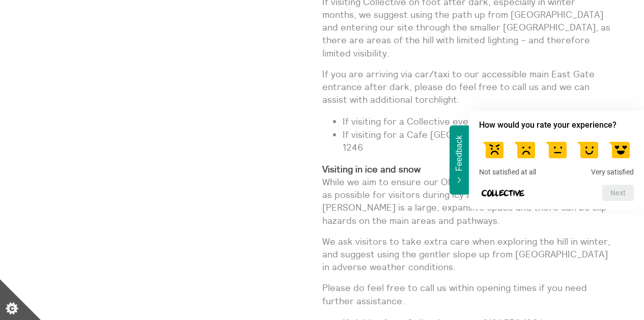  I want to click on span: Very satisfied, so click(612, 172).